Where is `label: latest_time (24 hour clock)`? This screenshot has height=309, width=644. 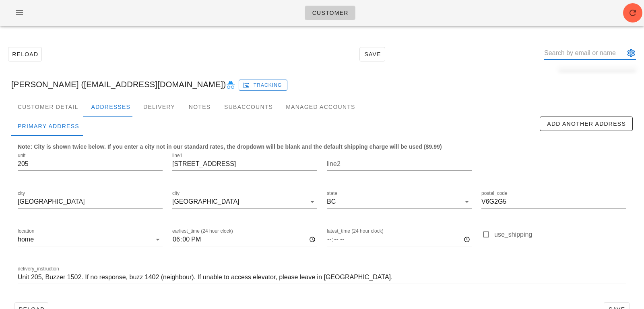 label: latest_time (24 hour clock) is located at coordinates (355, 231).